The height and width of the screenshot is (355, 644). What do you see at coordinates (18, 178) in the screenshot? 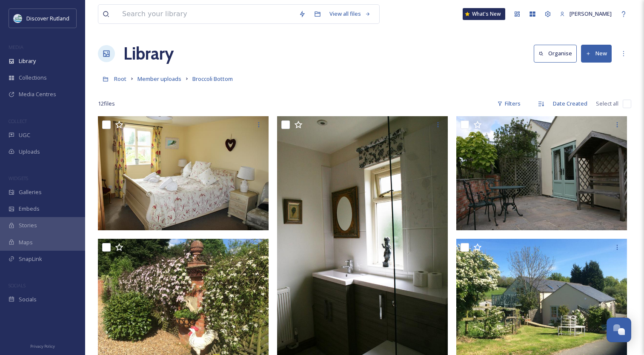
I see `span: WIDGETS` at bounding box center [18, 178].